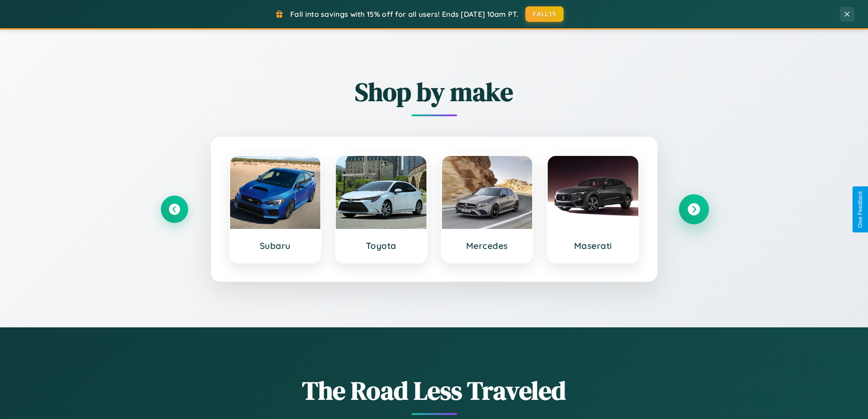  I want to click on button: FALL15, so click(544, 14).